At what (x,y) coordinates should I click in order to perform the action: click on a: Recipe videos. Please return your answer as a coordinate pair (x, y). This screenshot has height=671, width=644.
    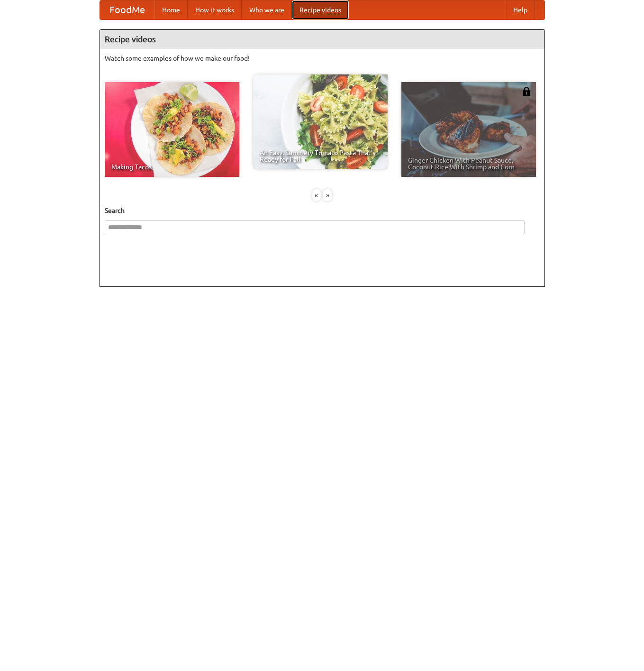
    Looking at the image, I should click on (321, 10).